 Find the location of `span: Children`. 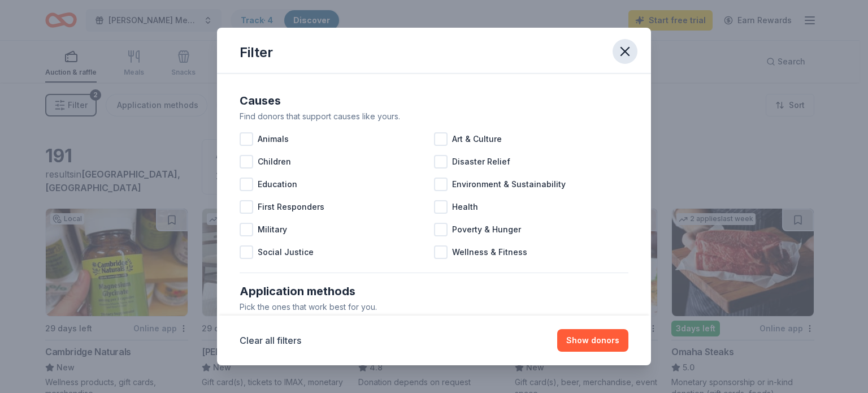

span: Children is located at coordinates (274, 161).